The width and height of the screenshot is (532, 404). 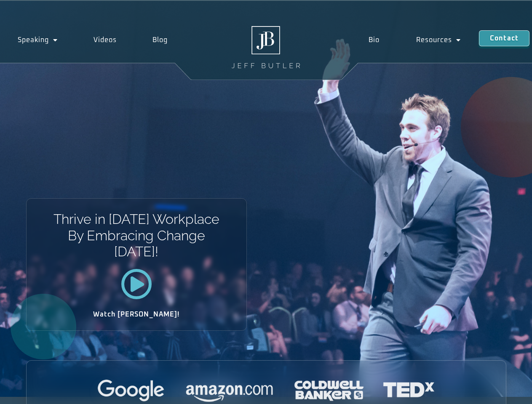 What do you see at coordinates (504, 38) in the screenshot?
I see `a: Contact` at bounding box center [504, 38].